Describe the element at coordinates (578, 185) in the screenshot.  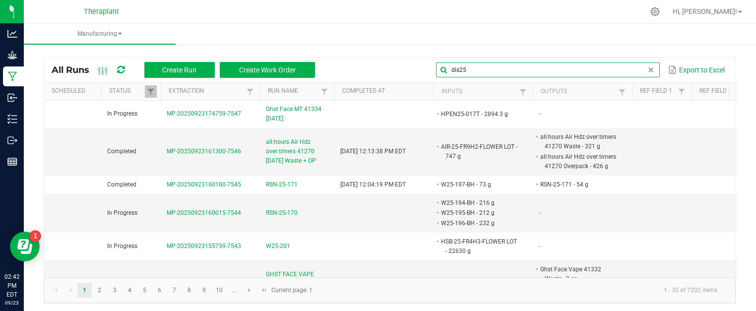
I see `li: RSN-25-171 - 54 g` at that location.